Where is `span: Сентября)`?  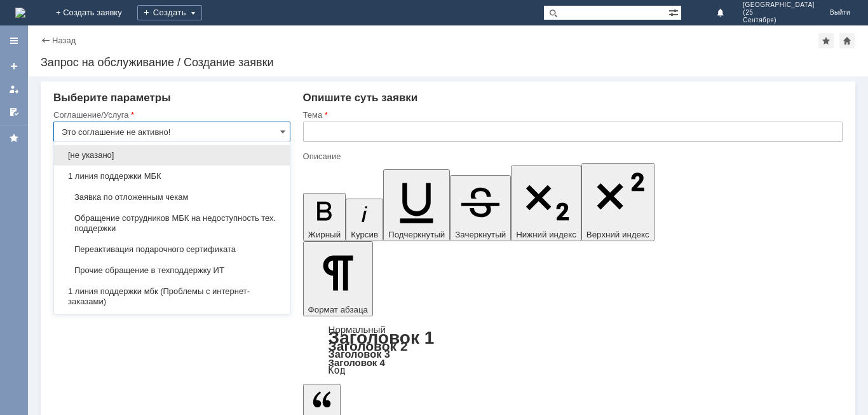
span: Сентября) is located at coordinates (778, 20).